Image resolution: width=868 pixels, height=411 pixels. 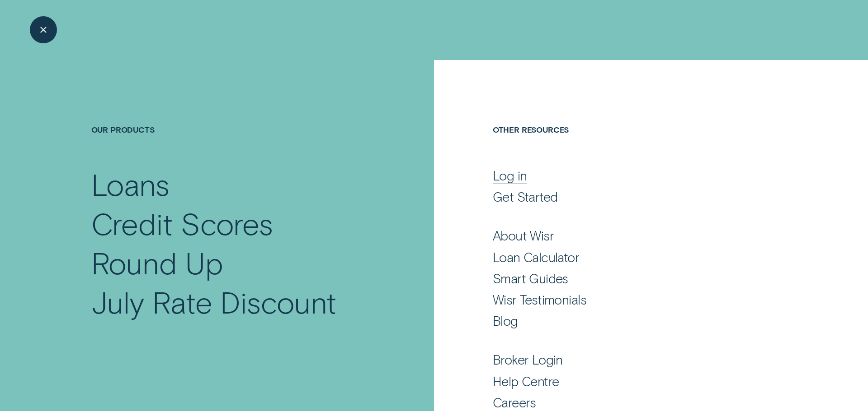 What do you see at coordinates (505, 321) in the screenshot?
I see `div: Blog` at bounding box center [505, 321].